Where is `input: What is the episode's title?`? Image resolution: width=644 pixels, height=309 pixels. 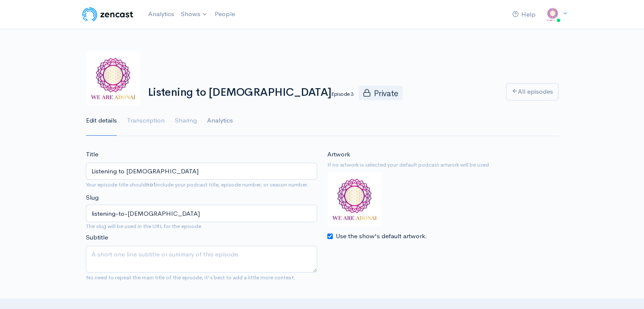
input: What is the episode's title? is located at coordinates (202, 171).